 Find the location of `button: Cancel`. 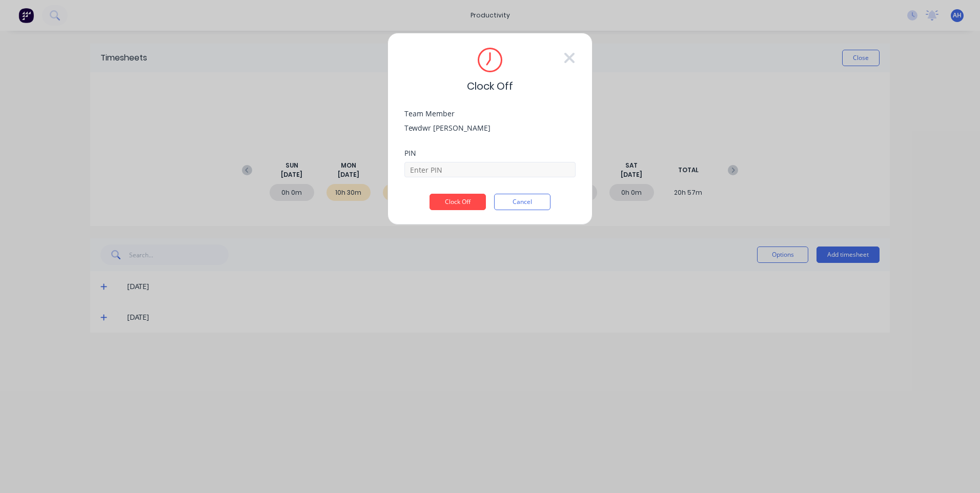

button: Cancel is located at coordinates (522, 202).